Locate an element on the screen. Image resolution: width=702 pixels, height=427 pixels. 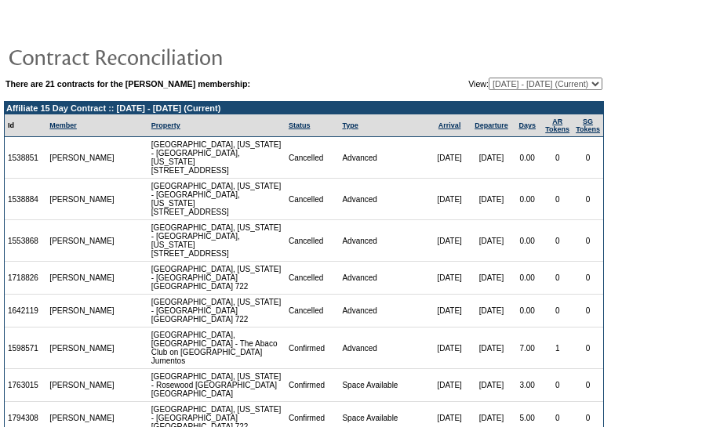
td: Space Available is located at coordinates (383, 386).